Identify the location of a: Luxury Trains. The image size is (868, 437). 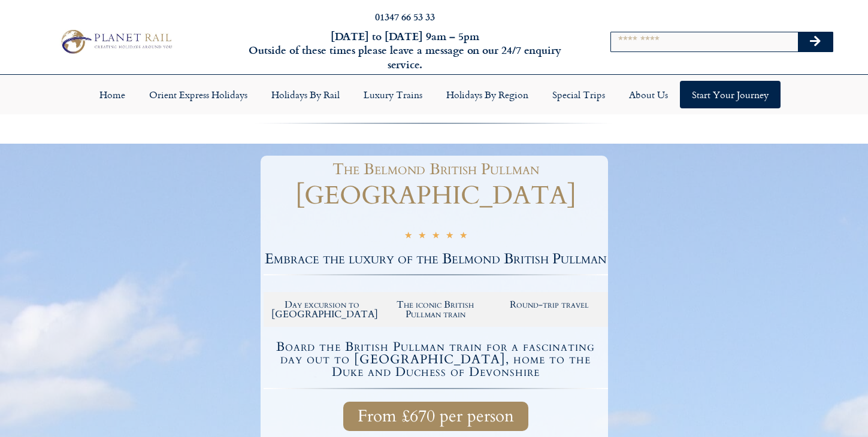
(393, 94).